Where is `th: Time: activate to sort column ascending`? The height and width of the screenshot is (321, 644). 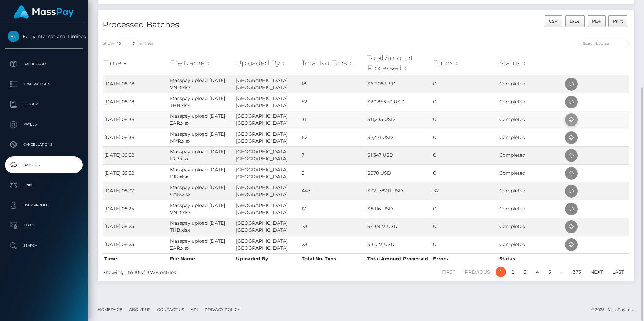
th: Time: activate to sort column ascending is located at coordinates (135, 63).